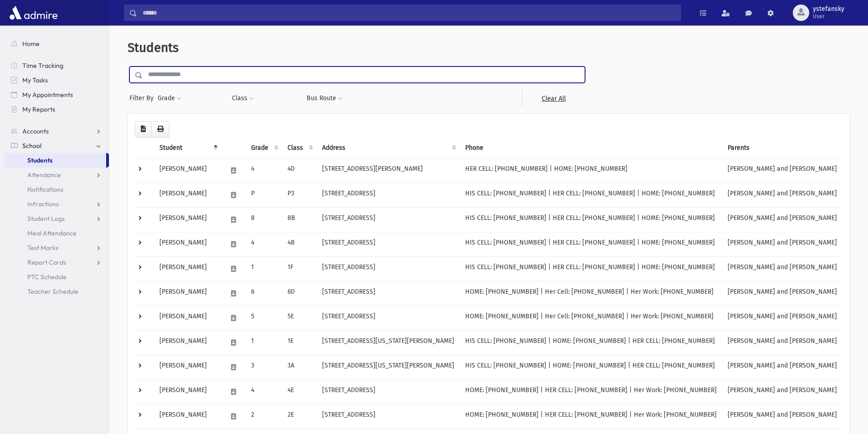  What do you see at coordinates (299, 170) in the screenshot?
I see `td: 4D` at bounding box center [299, 170].